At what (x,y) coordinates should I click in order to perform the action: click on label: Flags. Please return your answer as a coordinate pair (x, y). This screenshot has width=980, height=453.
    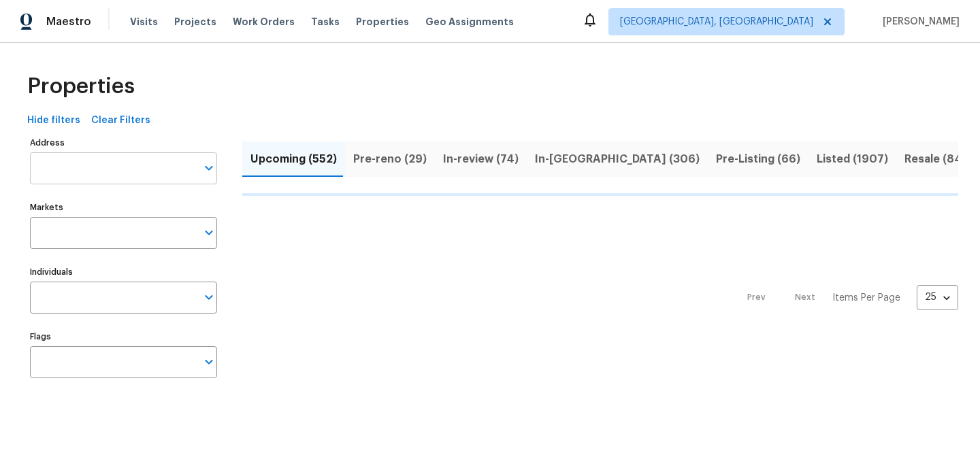
    Looking at the image, I should click on (123, 337).